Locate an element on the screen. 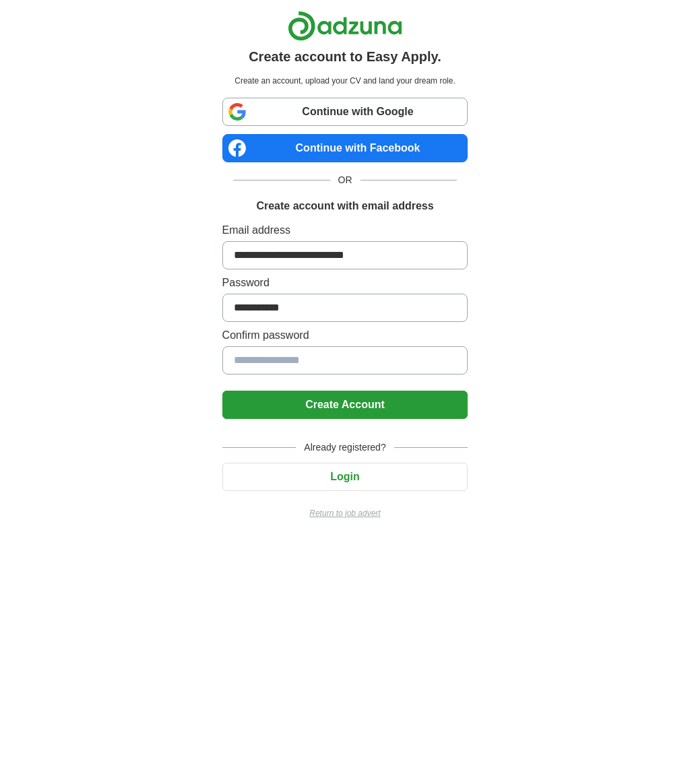 The height and width of the screenshot is (784, 690). label: Confirm password is located at coordinates (345, 336).